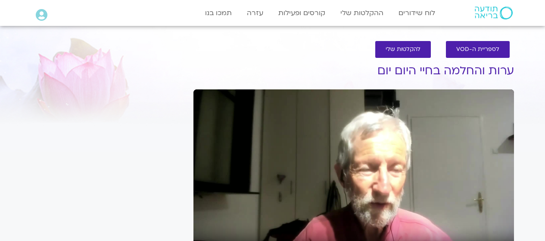  What do you see at coordinates (362, 13) in the screenshot?
I see `a: ההקלטות שלי` at bounding box center [362, 13].